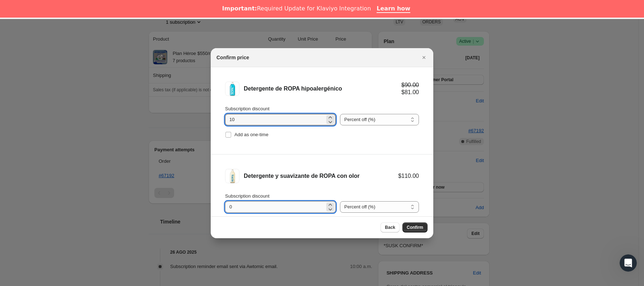 The image size is (644, 286). What do you see at coordinates (393, 9) in the screenshot?
I see `a: Learn how` at bounding box center [393, 9].